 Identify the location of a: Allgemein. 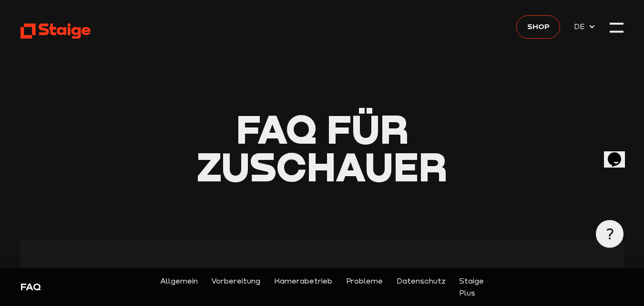
(179, 287).